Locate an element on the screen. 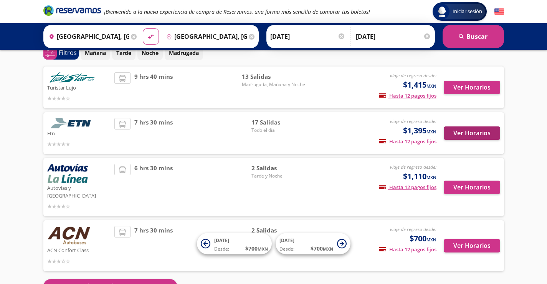  span: Madrugada, Mañana y Noche is located at coordinates (273, 84).